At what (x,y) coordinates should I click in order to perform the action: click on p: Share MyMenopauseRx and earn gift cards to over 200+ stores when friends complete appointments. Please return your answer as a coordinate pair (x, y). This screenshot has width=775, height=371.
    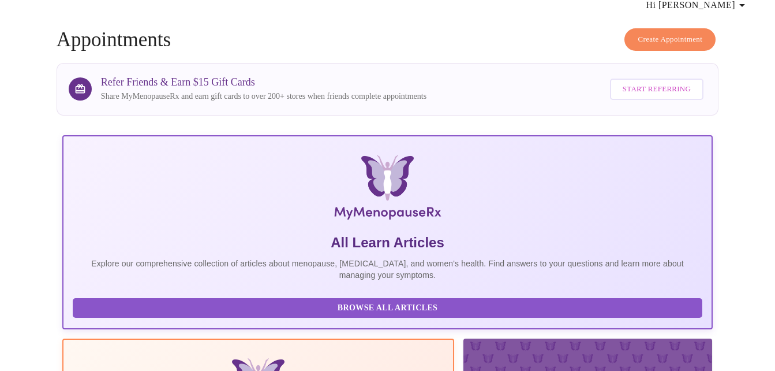
    Looking at the image, I should click on (264, 96).